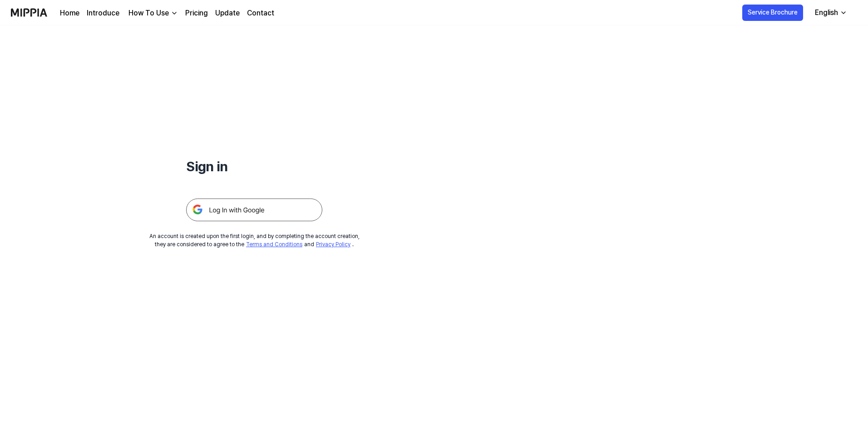 The height and width of the screenshot is (427, 868). What do you see at coordinates (274, 245) in the screenshot?
I see `a: Terms and Conditions` at bounding box center [274, 245].